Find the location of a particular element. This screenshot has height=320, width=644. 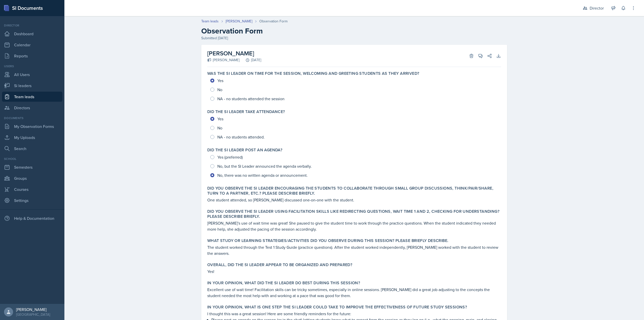

label: In your opinion, what is ONE step the SI Leader could take to improve the effectiveness of future... is located at coordinates (337, 307).